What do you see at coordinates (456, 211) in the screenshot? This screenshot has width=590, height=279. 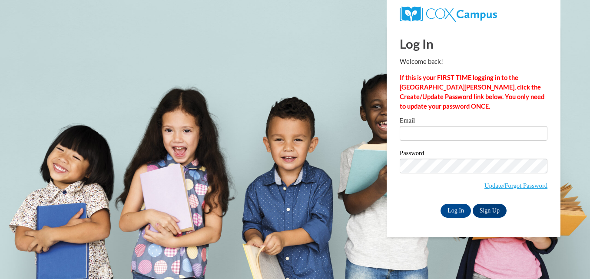 I see `input: Log In` at bounding box center [456, 211].